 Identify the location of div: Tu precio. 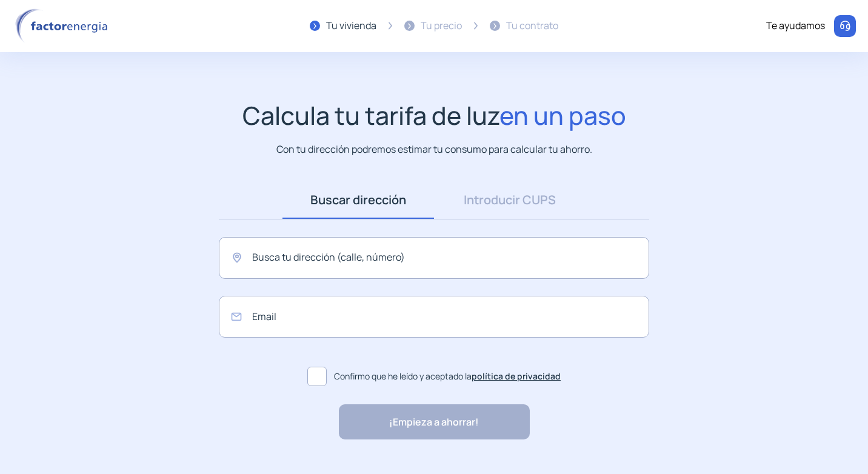
(441, 26).